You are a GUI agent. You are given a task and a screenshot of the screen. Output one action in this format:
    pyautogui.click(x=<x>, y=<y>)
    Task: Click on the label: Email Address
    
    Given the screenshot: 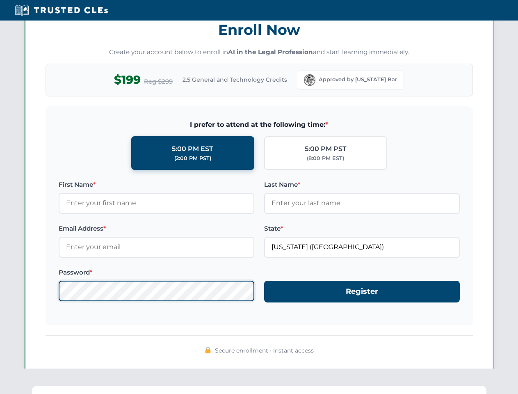 What is the action you would take?
    pyautogui.click(x=156, y=228)
    